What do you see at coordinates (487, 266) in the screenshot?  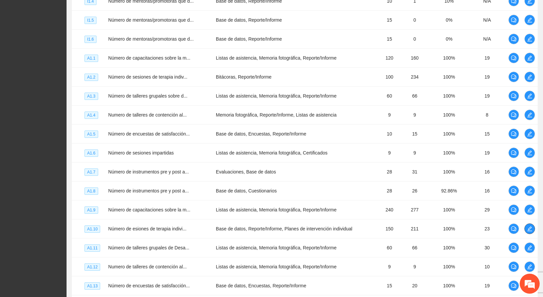 I see `td: 10` at bounding box center [487, 266].